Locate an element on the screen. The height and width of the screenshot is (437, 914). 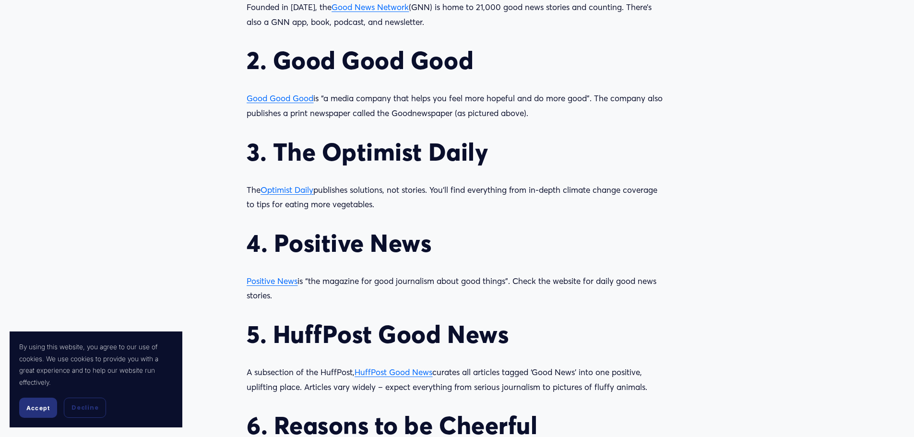
span: HuffPost Good News is located at coordinates (394, 372).